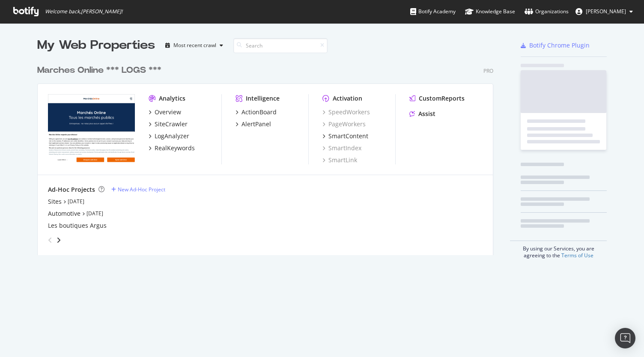  Describe the element at coordinates (555, 46) in the screenshot. I see `a: Botify Chrome Plugin` at that location.